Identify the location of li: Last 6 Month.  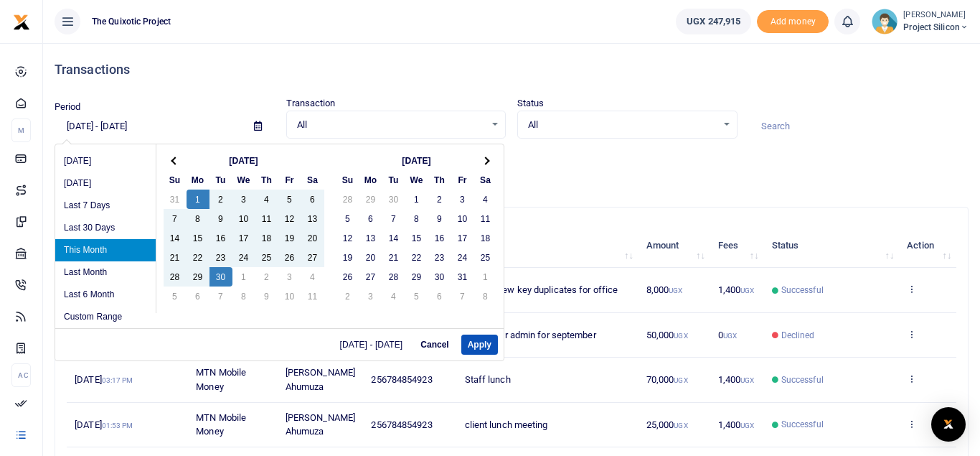
(106, 294).